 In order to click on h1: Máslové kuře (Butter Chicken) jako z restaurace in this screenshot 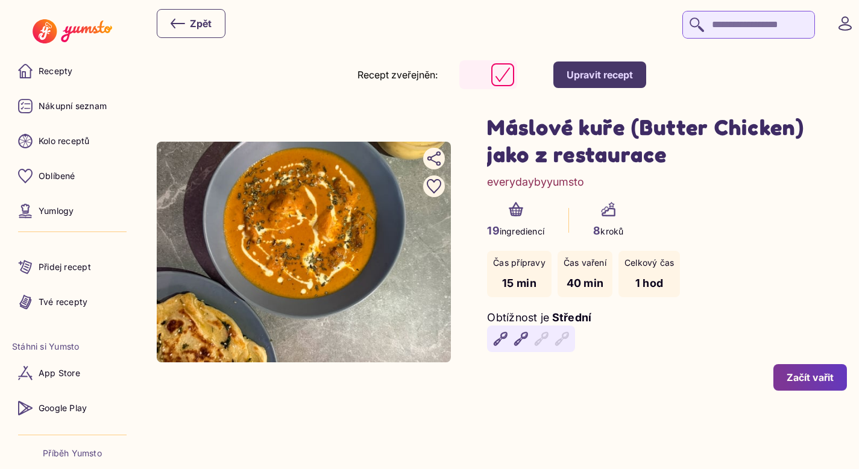, I will do `click(666, 140)`.